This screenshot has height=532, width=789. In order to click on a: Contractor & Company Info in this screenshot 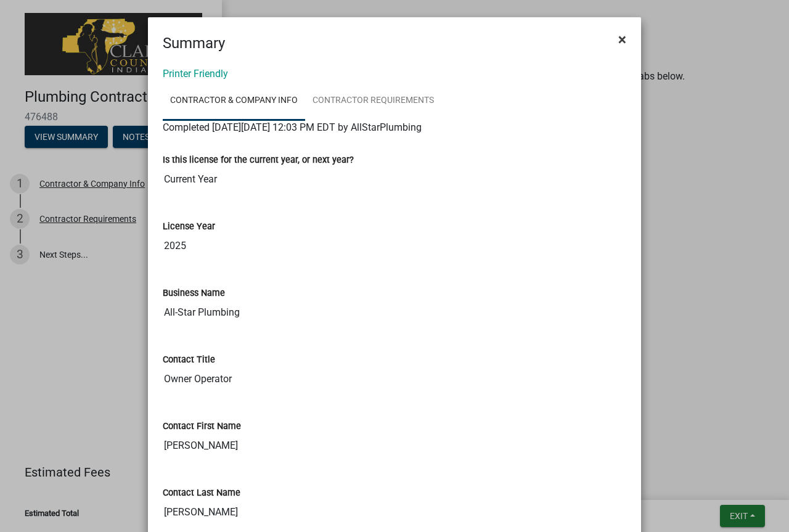, I will do `click(233, 101)`.